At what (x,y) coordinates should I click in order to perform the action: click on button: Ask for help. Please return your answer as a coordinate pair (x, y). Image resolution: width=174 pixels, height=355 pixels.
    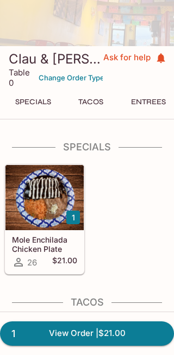
    Looking at the image, I should click on (133, 57).